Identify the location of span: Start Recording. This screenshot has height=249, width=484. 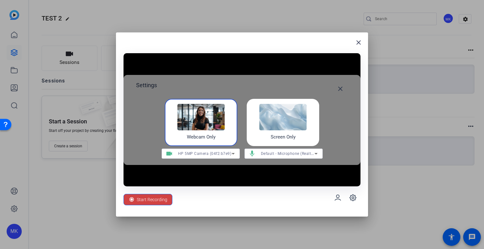
(152, 200).